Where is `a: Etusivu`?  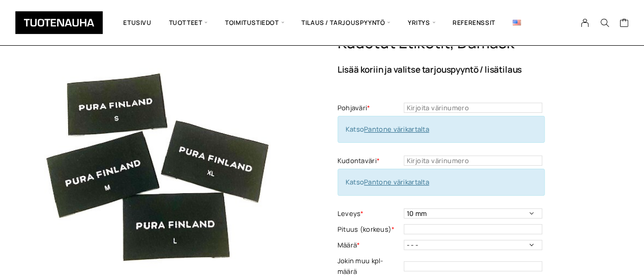
a: Etusivu is located at coordinates (137, 23).